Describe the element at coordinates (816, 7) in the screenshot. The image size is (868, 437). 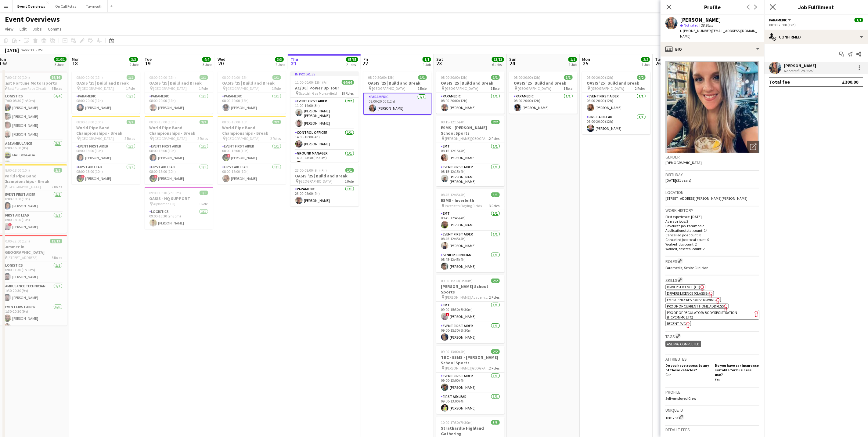
I see `h3: Job Fulfilment` at that location.